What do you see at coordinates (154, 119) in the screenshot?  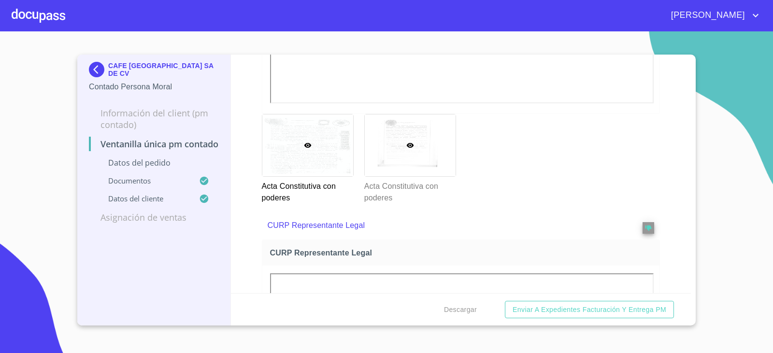 I see `p: Información del Client (PM contado)` at bounding box center [154, 119].